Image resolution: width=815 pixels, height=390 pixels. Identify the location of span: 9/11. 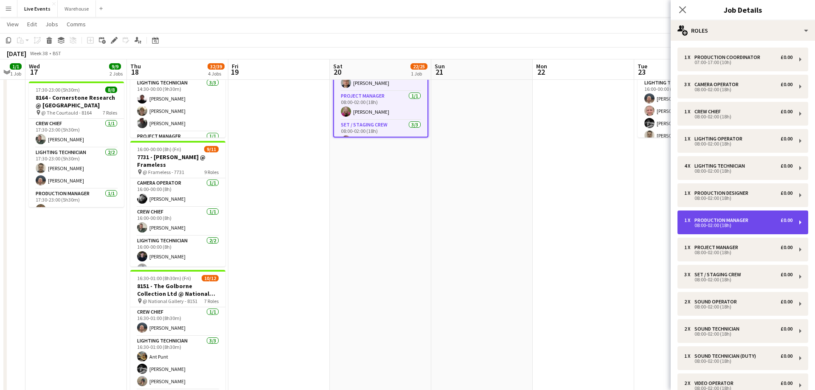
(212, 149).